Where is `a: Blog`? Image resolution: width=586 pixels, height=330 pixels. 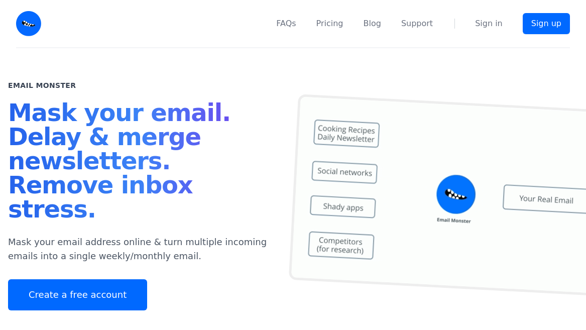
a: Blog is located at coordinates (372, 24).